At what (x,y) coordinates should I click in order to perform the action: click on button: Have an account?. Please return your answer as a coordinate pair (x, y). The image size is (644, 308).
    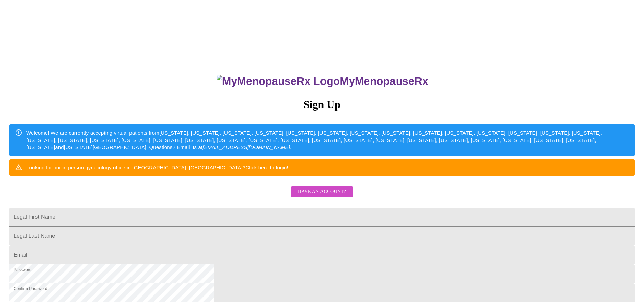
    Looking at the image, I should click on (322, 192).